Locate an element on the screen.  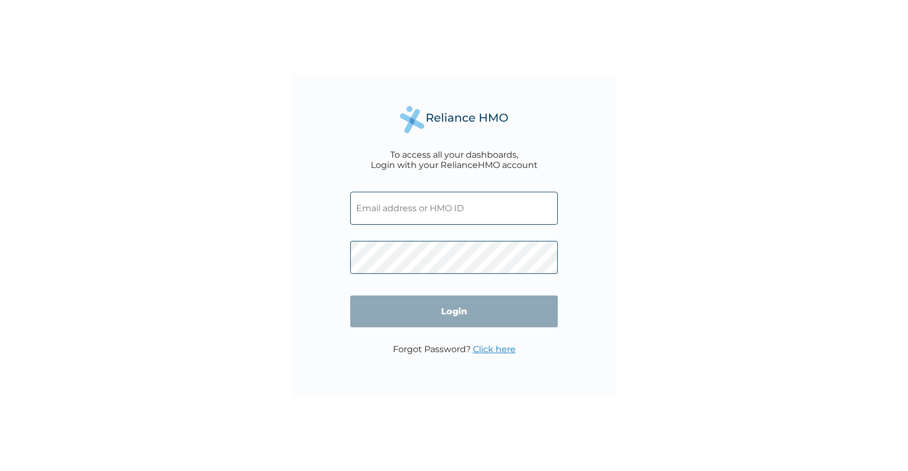
input: Login is located at coordinates (454, 311).